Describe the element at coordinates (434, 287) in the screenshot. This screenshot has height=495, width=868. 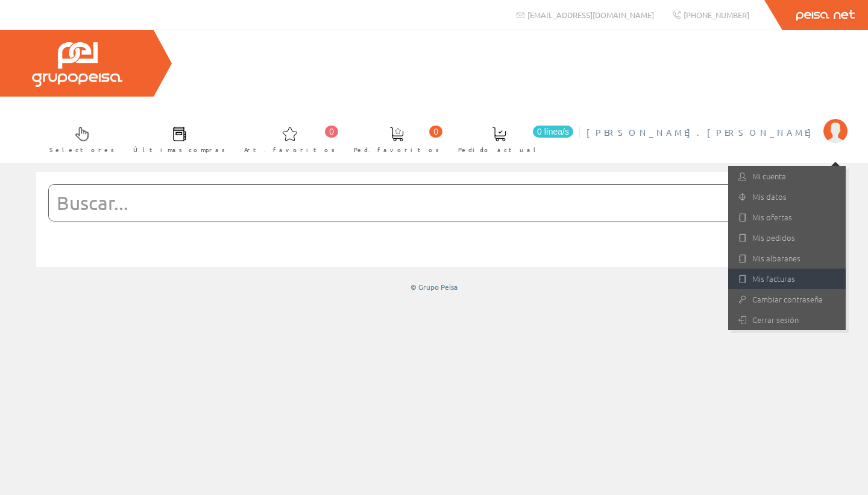
I see `div: © Grupo Peisa` at that location.